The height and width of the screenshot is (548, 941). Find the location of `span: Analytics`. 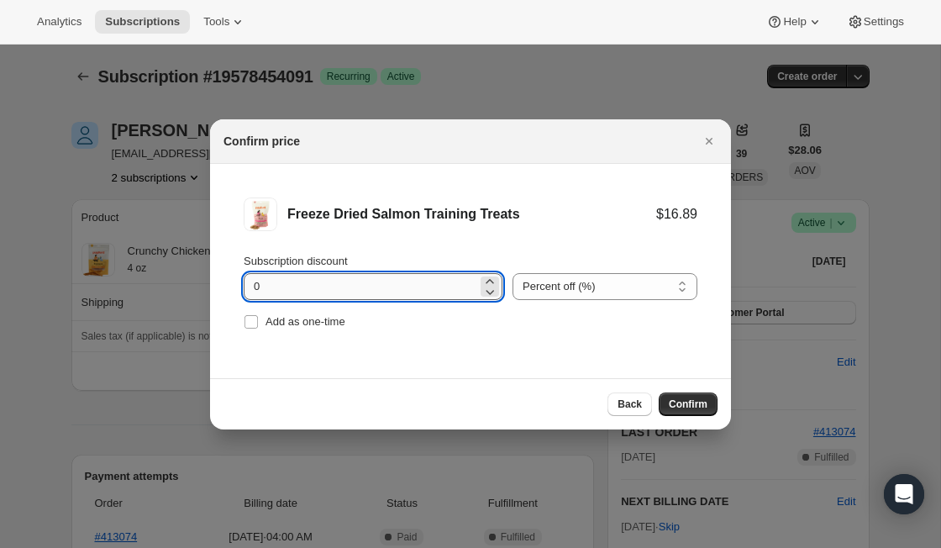

span: Analytics is located at coordinates (59, 22).